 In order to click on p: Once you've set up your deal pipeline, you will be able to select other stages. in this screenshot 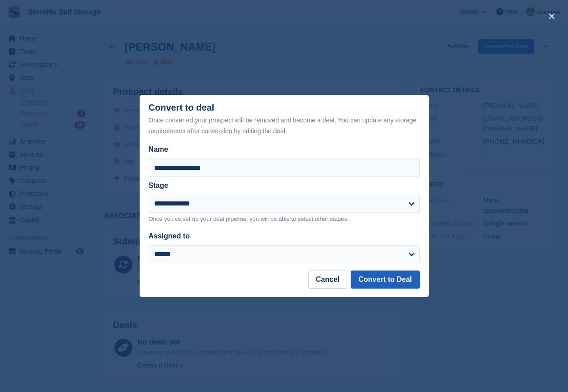, I will do `click(284, 219)`.